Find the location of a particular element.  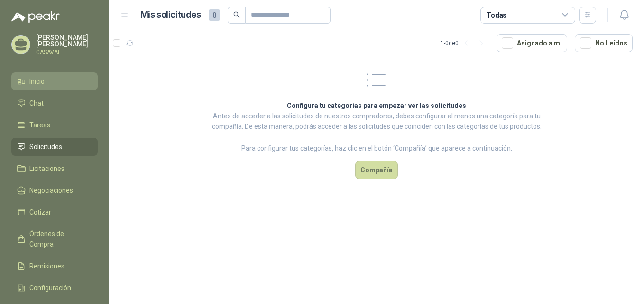

a: Chat is located at coordinates (55, 103).